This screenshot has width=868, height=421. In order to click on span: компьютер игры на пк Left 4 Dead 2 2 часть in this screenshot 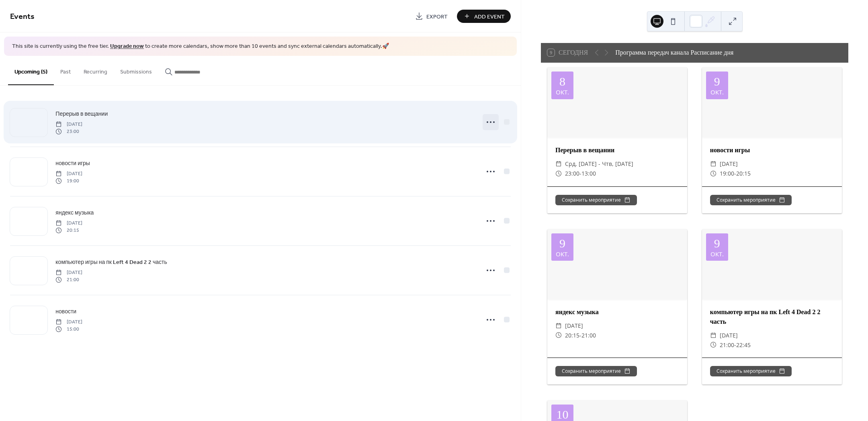, I will do `click(111, 262)`.